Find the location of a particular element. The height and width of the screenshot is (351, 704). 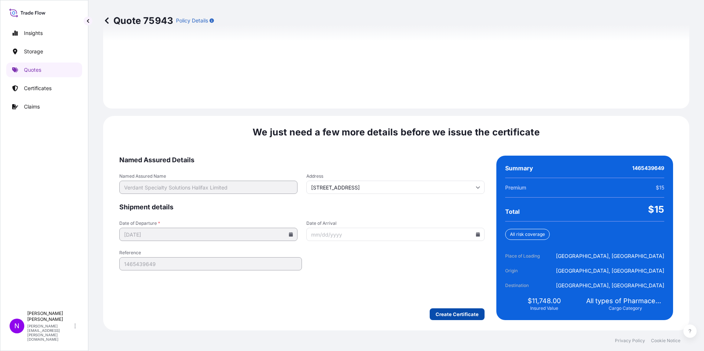

p: Storage is located at coordinates (34, 52).